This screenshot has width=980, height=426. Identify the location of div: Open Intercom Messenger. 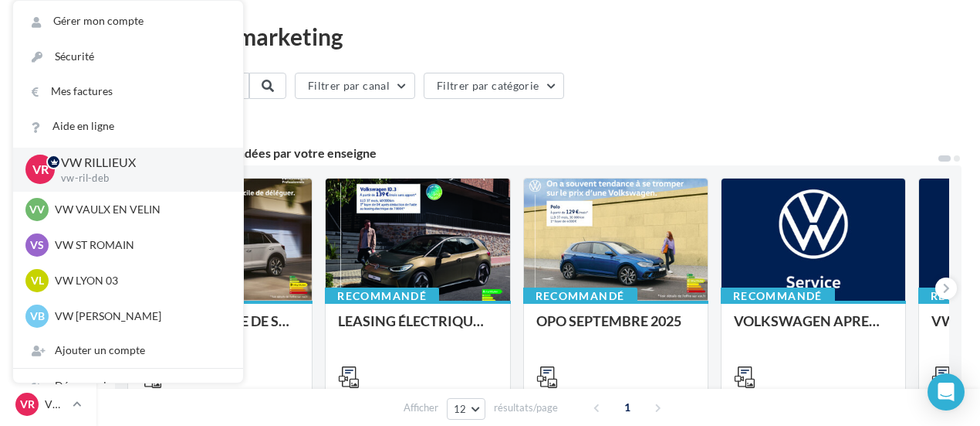
(946, 392).